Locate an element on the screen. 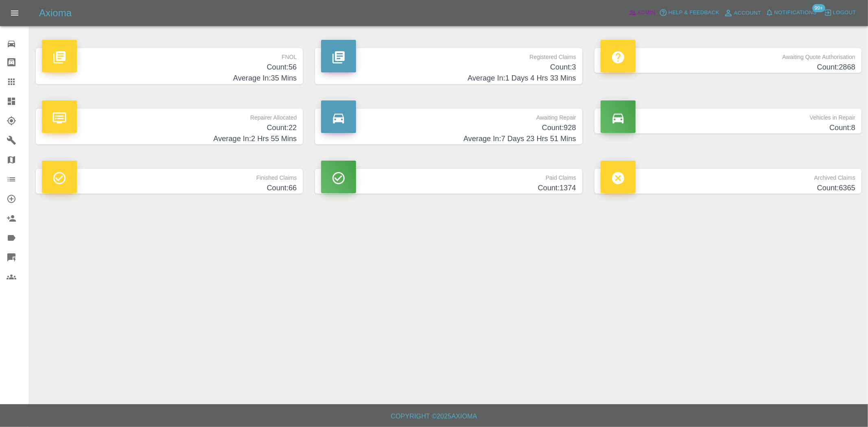  a: Archived ClaimsCount:6365 is located at coordinates (728, 181).